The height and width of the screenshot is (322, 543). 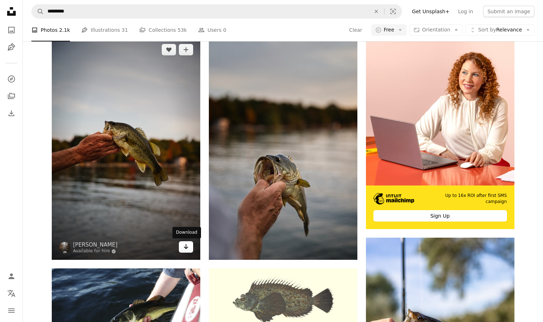 I want to click on button: Submit an image, so click(x=509, y=11).